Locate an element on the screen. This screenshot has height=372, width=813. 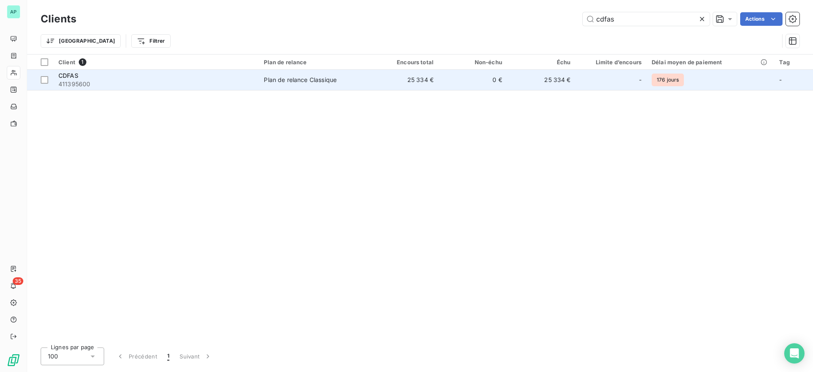
span: 100 is located at coordinates (53, 357).